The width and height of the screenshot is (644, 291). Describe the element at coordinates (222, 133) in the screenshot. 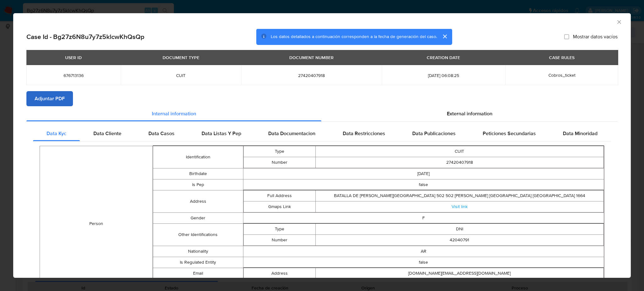

I see `span: Data Listas Y Pep` at that location.